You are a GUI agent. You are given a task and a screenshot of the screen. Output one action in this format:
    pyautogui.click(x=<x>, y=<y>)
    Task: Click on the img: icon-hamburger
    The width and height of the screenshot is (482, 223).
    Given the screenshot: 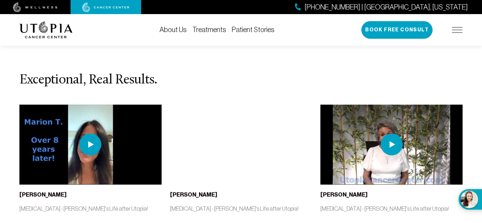 What is the action you would take?
    pyautogui.click(x=457, y=30)
    